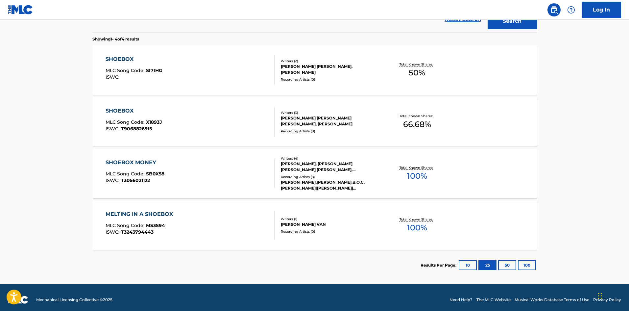  I want to click on span: MS3S94, so click(155, 225).